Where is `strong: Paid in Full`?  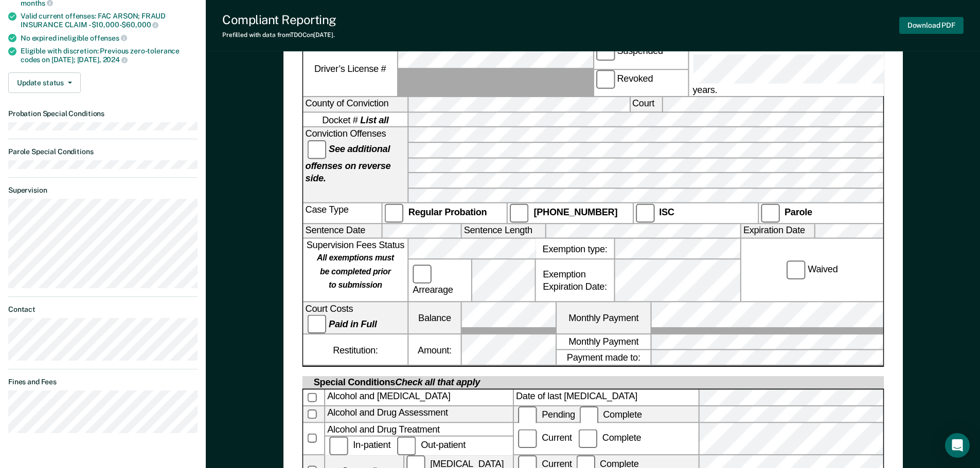
strong: Paid in Full is located at coordinates (352, 324).